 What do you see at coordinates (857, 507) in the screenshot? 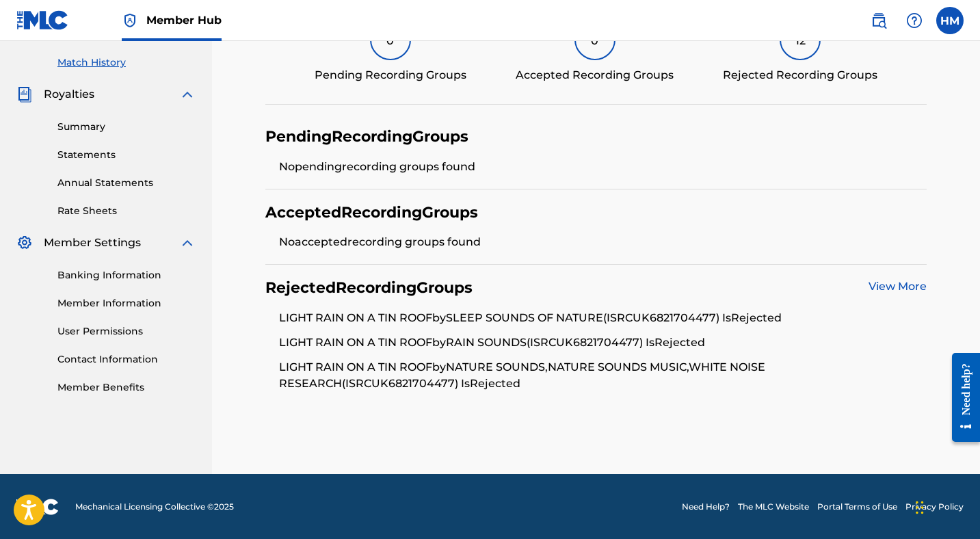
I see `a: Portal Terms of Use` at bounding box center [857, 507].